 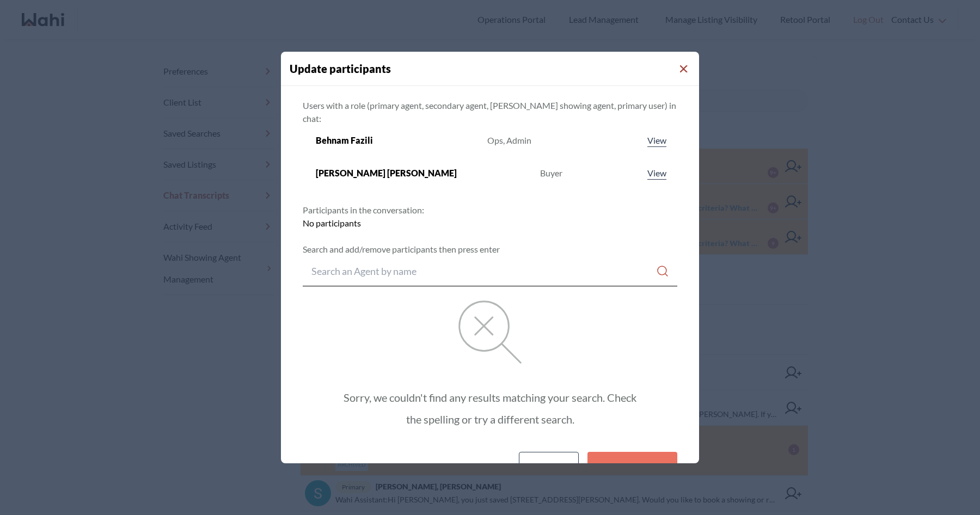 I want to click on button: Save changes, so click(x=632, y=467).